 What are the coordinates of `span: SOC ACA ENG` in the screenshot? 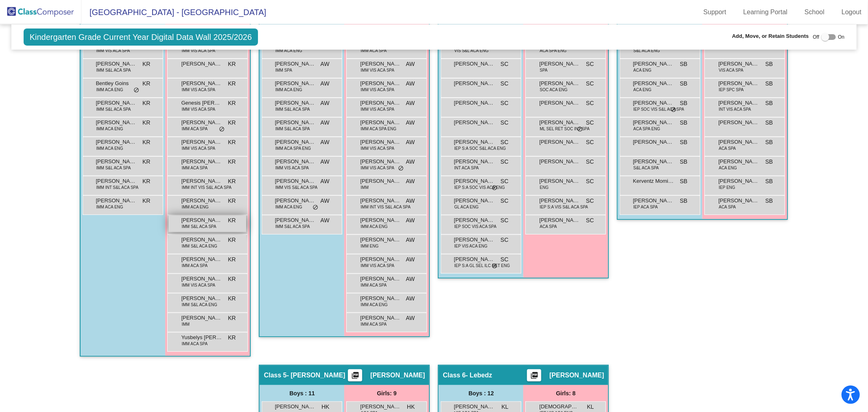 It's located at (553, 90).